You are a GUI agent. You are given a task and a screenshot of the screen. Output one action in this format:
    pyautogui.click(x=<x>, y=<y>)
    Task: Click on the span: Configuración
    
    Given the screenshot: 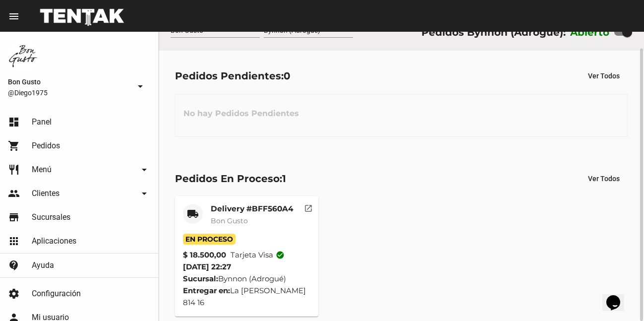 What is the action you would take?
    pyautogui.click(x=56, y=294)
    